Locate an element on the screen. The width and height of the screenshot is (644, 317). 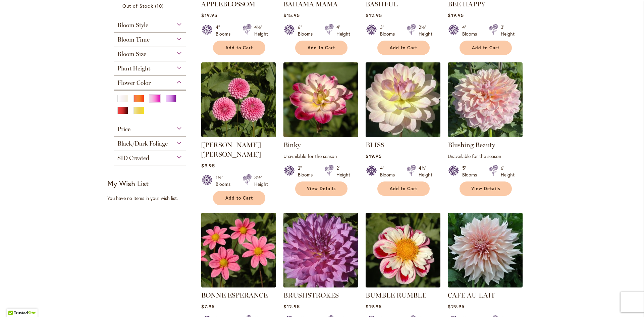
img: Café Au Lait is located at coordinates (485, 250).